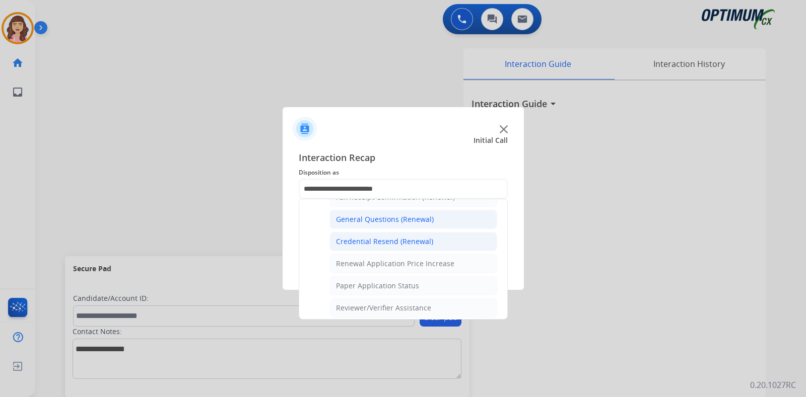 The height and width of the screenshot is (397, 806). I want to click on p: 0.20.1027RC, so click(772, 385).